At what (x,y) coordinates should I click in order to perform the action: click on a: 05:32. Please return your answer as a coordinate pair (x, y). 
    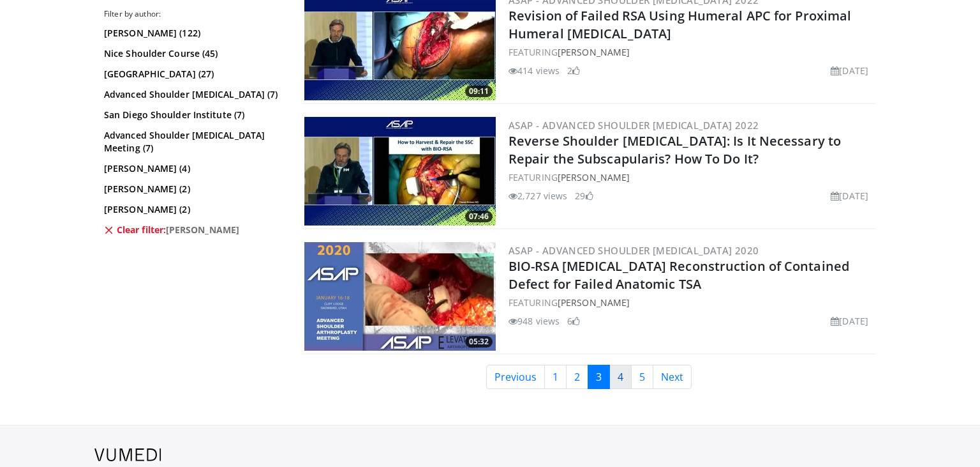
    Looking at the image, I should click on (400, 296).